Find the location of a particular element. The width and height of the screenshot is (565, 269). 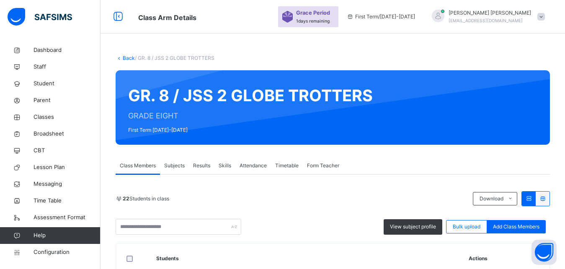

span: session/term information is located at coordinates (381, 17).